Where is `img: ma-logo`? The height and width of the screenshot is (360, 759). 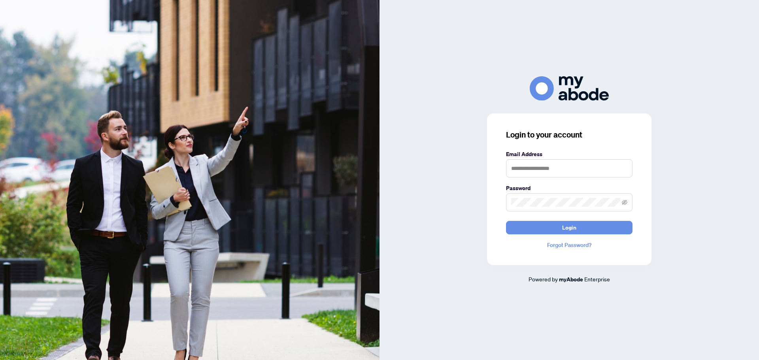 img: ma-logo is located at coordinates (569, 88).